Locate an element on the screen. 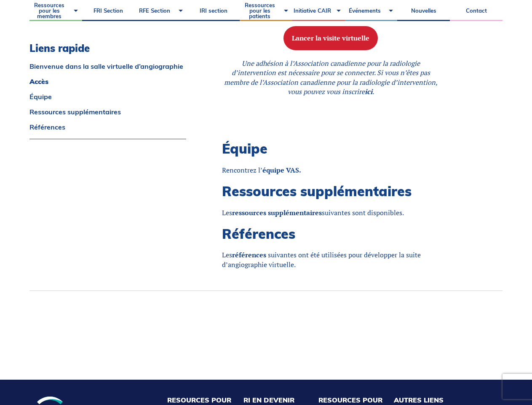 This screenshot has height=405, width=532. a: Lancer la visite virtuelle is located at coordinates (331, 38).